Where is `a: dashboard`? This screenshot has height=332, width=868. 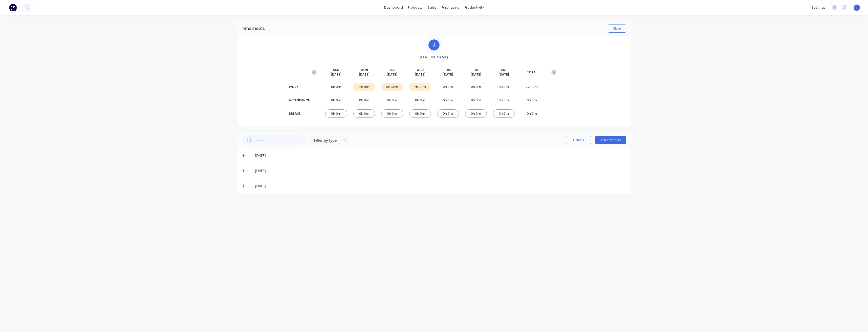
a: dashboard is located at coordinates (393, 7).